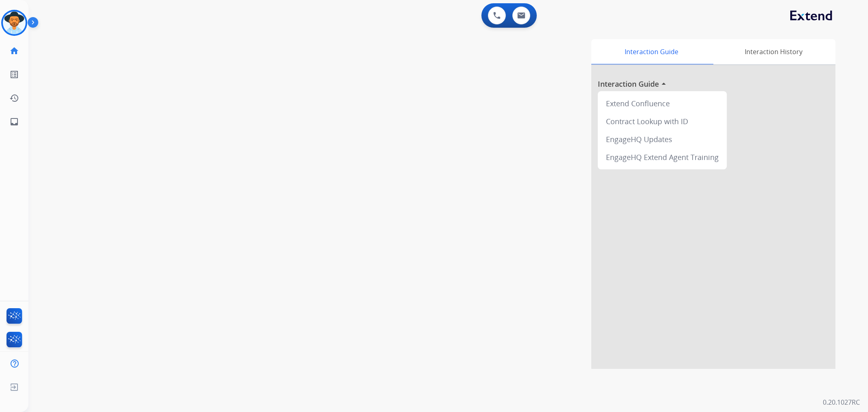 Image resolution: width=868 pixels, height=412 pixels. What do you see at coordinates (662, 139) in the screenshot?
I see `div: EngageHQ Updates` at bounding box center [662, 139].